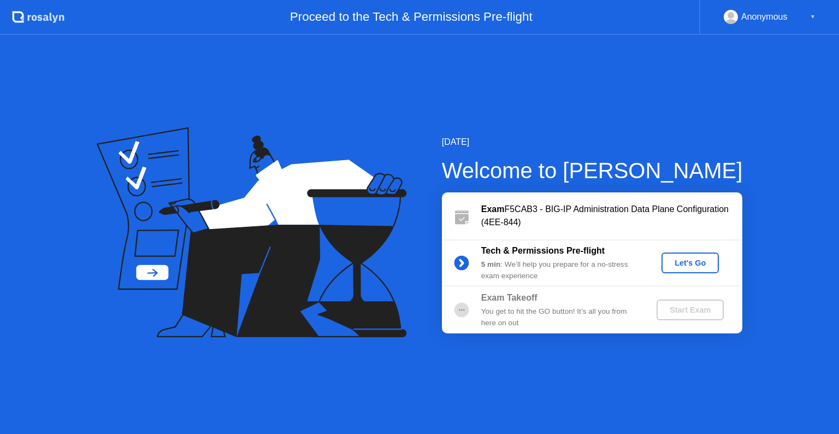 This screenshot has width=839, height=434. Describe the element at coordinates (560, 270) in the screenshot. I see `div: : We’ll help you prepare for a no-stress exam experience` at that location.